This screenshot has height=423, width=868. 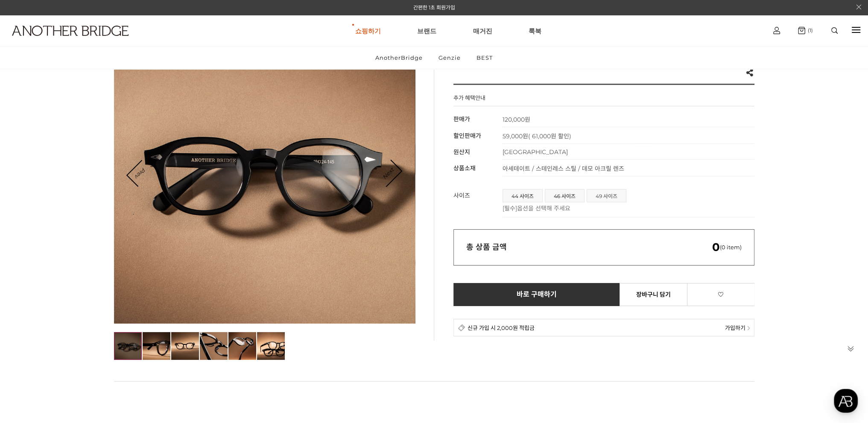 I want to click on a: 룩북, so click(x=535, y=30).